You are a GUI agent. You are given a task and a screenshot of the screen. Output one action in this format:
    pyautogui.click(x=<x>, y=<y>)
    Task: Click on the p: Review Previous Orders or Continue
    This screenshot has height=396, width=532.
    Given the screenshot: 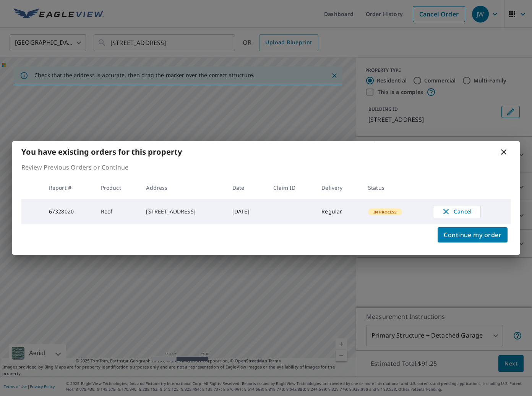 What is the action you would take?
    pyautogui.click(x=266, y=168)
    